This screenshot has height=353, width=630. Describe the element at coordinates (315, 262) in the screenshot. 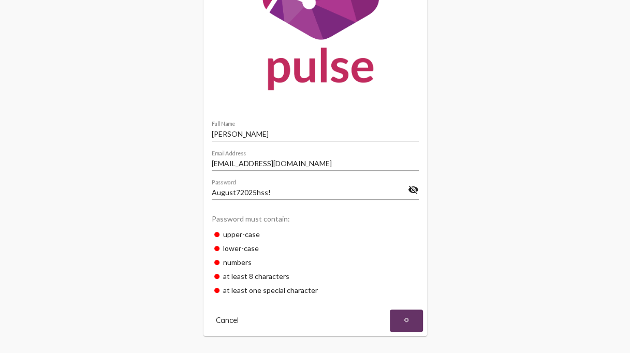

I see `div: numbers` at that location.